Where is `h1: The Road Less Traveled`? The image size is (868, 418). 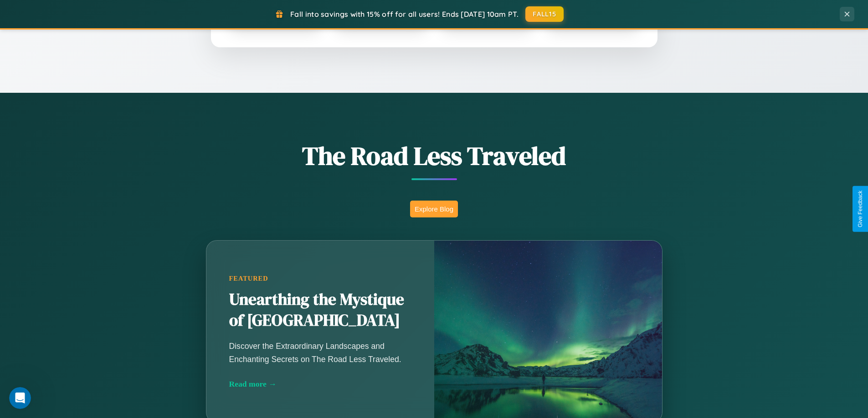 h1: The Road Less Traveled is located at coordinates (434, 156).